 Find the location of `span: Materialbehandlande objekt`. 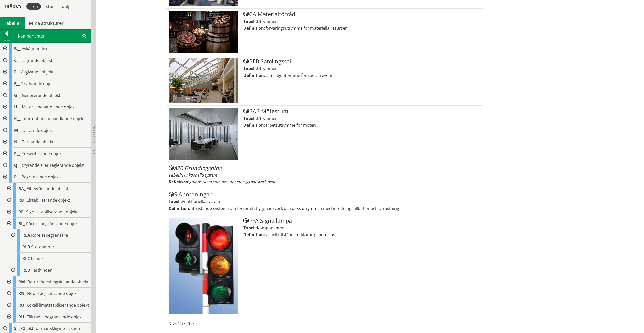

span: Materialbehandlande objekt is located at coordinates (49, 107).